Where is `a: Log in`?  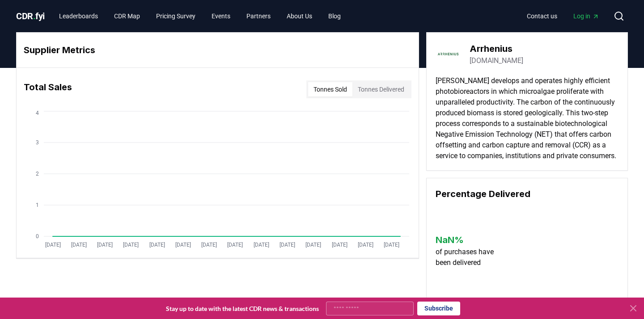 a: Log in is located at coordinates (586, 16).